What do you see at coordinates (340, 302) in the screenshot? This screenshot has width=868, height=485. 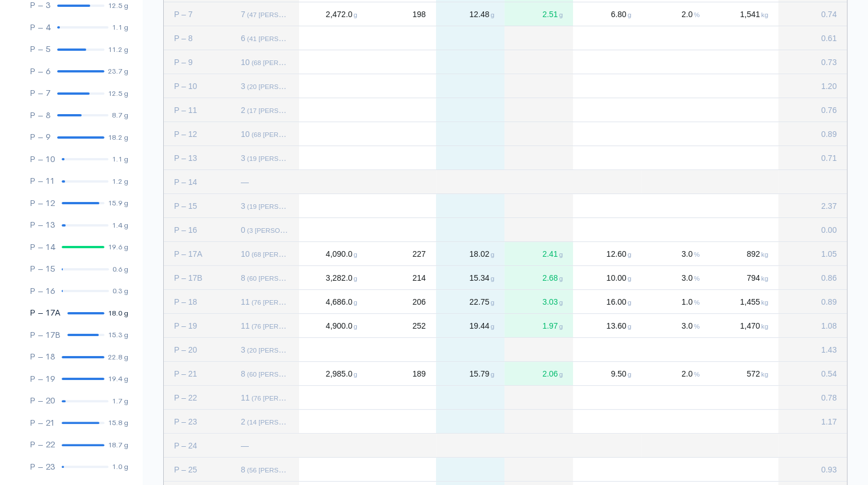 I see `span: 4,686.0` at bounding box center [340, 302].